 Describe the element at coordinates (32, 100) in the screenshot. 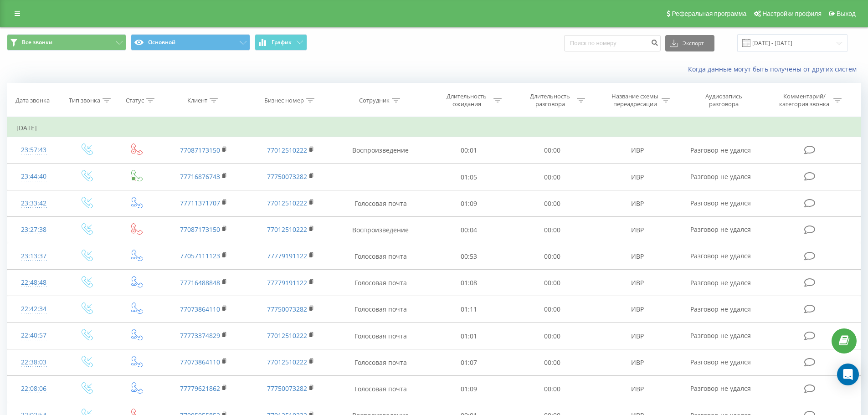

I see `font: Дата звонка` at that location.